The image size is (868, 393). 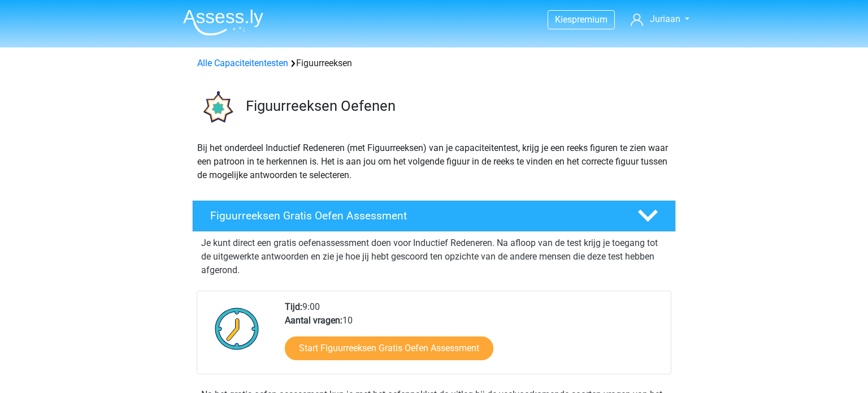 I want to click on a: Figuurreeksen Gratis Oefen Assessment, so click(x=434, y=216).